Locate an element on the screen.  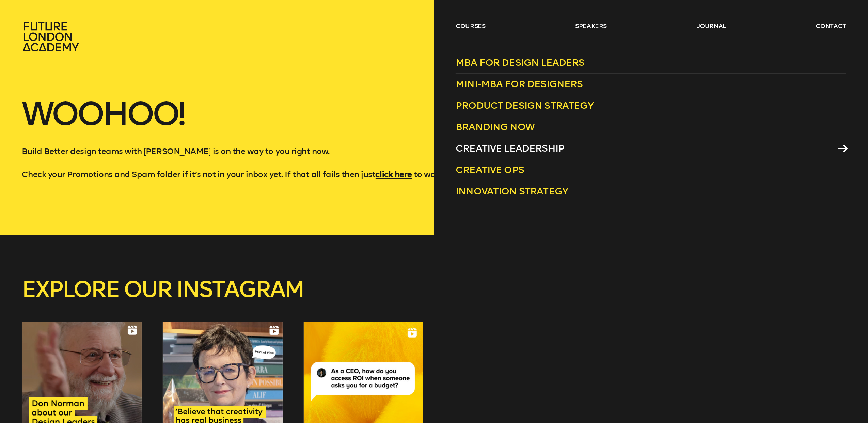
span: Product Design Strategy is located at coordinates (524, 105).